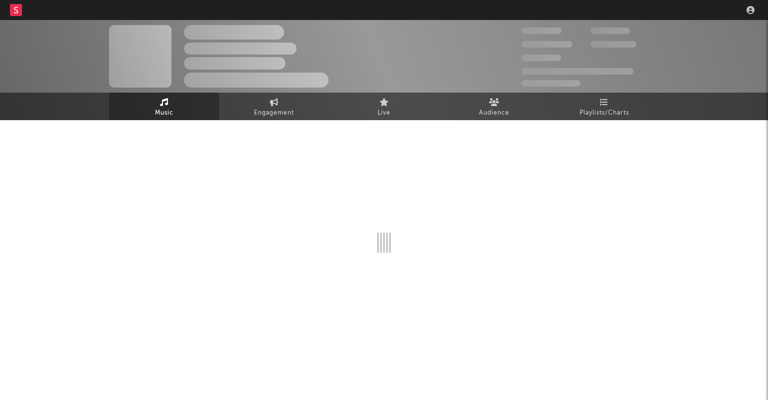 Image resolution: width=768 pixels, height=400 pixels. Describe the element at coordinates (384, 106) in the screenshot. I see `a: Live` at that location.